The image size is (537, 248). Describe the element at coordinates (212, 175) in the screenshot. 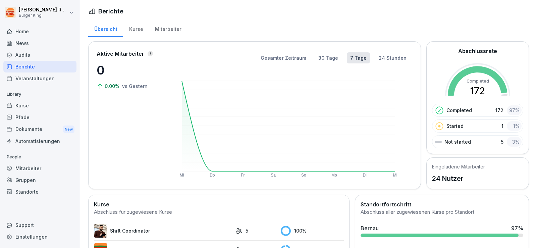

I see `text: Do` at that location.